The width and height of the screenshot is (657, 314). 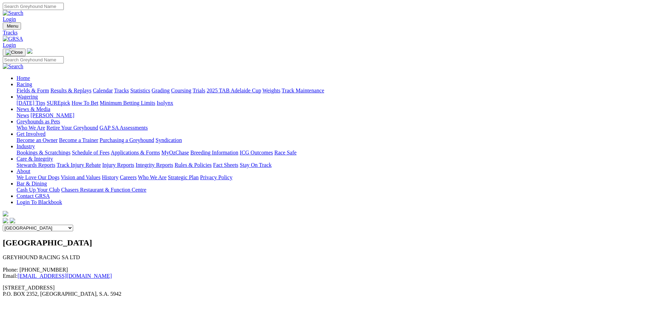 I want to click on a: We Love Our Dogs, so click(x=38, y=177).